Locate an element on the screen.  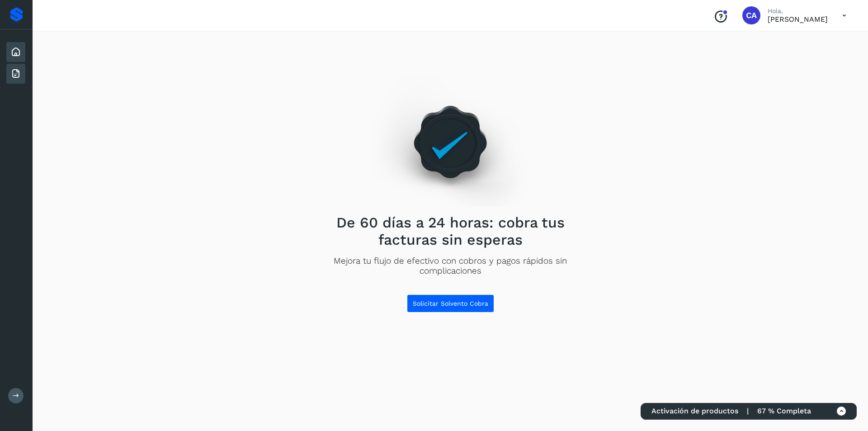
span: Activación de productos is located at coordinates (695, 411).